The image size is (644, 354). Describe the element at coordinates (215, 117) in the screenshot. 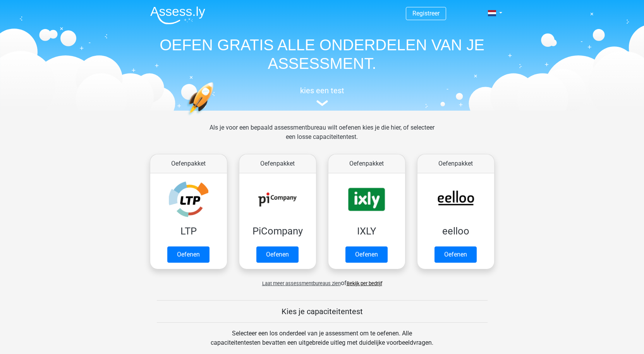

I see `img: oefenen` at that location.